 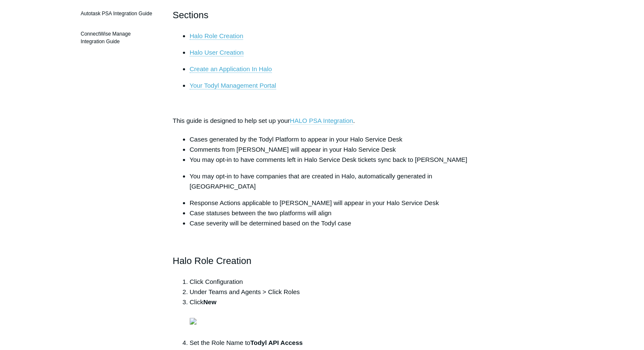 I want to click on li: Click Configuration, so click(x=331, y=282).